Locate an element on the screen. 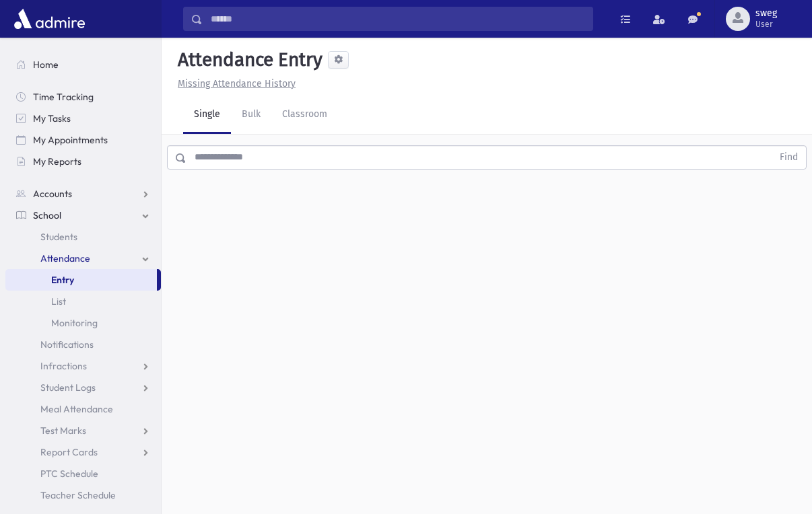 The width and height of the screenshot is (812, 514). a: Bulk is located at coordinates (251, 115).